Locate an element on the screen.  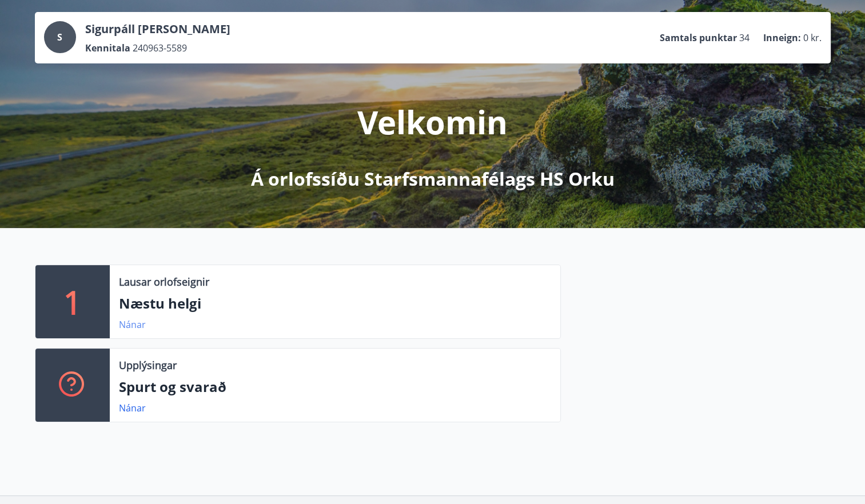
span: 34 is located at coordinates (744, 38).